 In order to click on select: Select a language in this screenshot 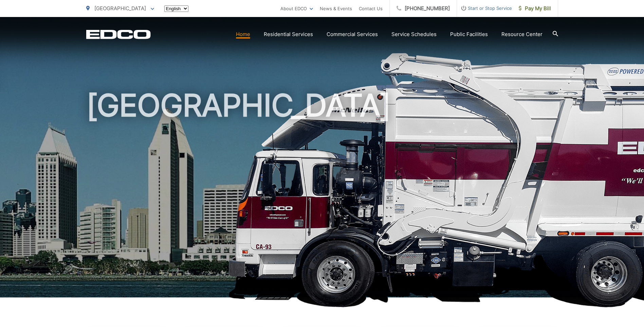, I will do `click(176, 9)`.